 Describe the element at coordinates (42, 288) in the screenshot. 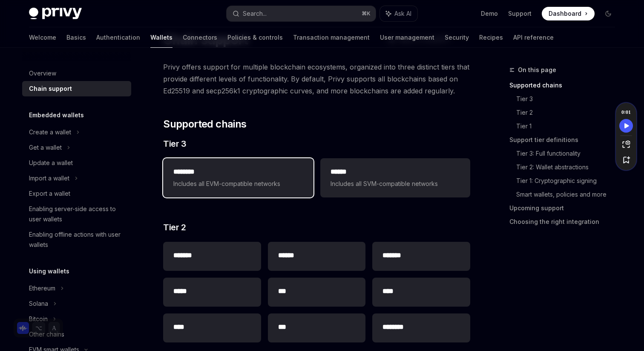

I see `div: Ethereum` at that location.